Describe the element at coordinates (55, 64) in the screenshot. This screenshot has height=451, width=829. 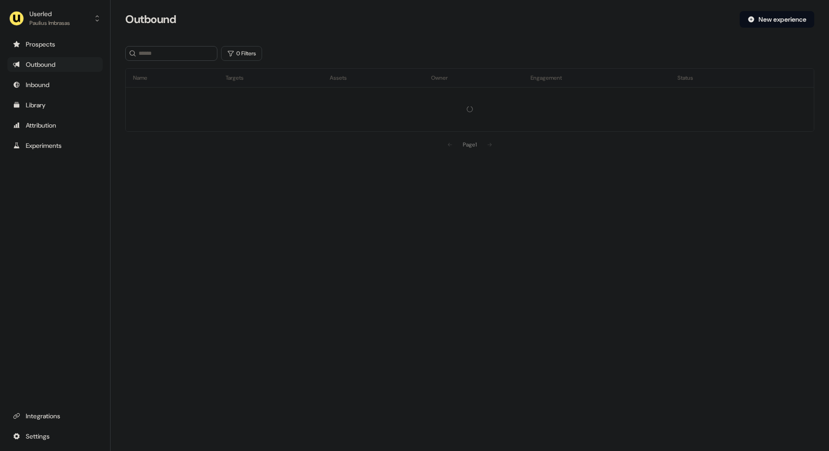
I see `div: Outbound` at that location.